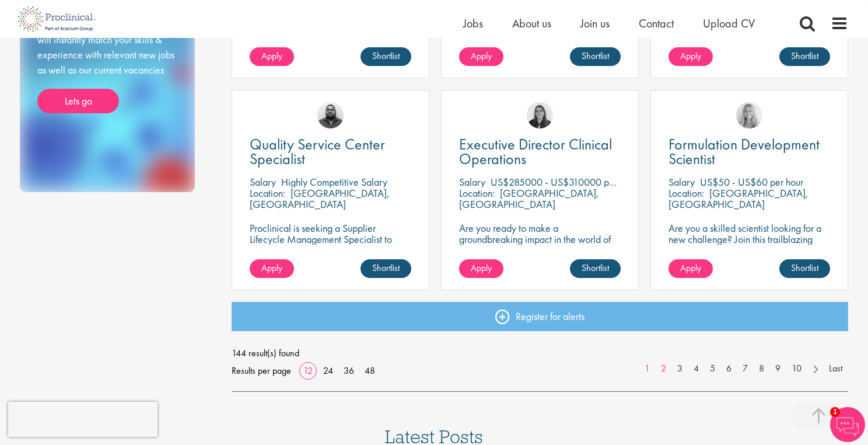 Image resolution: width=868 pixels, height=445 pixels. Describe the element at coordinates (473, 24) in the screenshot. I see `span: Jobs` at that location.